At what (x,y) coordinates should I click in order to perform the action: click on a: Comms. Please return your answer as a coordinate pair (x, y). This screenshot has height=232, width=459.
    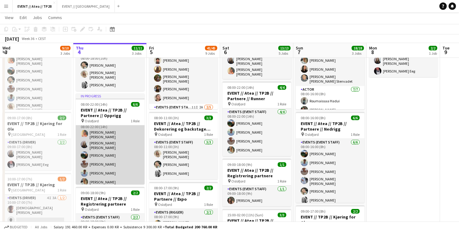
    Looking at the image, I should click on (55, 17).